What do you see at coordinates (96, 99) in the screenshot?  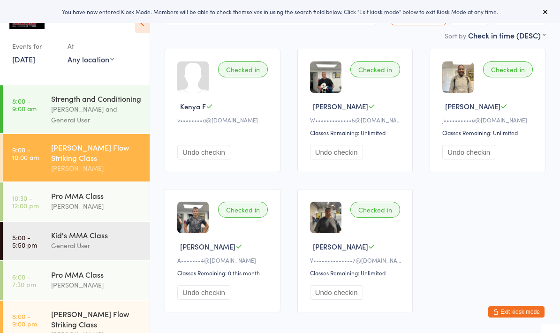 I see `div: Strength and Conditioning` at bounding box center [96, 99].